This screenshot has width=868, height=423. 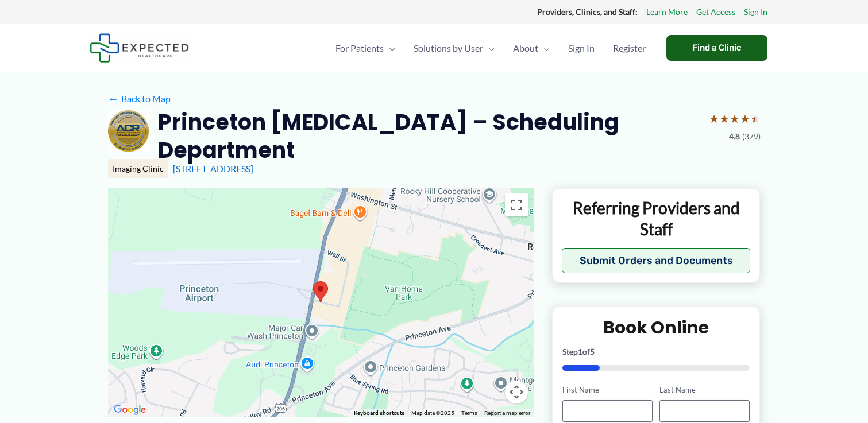 What do you see at coordinates (448, 48) in the screenshot?
I see `span: Solutions by User` at bounding box center [448, 48].